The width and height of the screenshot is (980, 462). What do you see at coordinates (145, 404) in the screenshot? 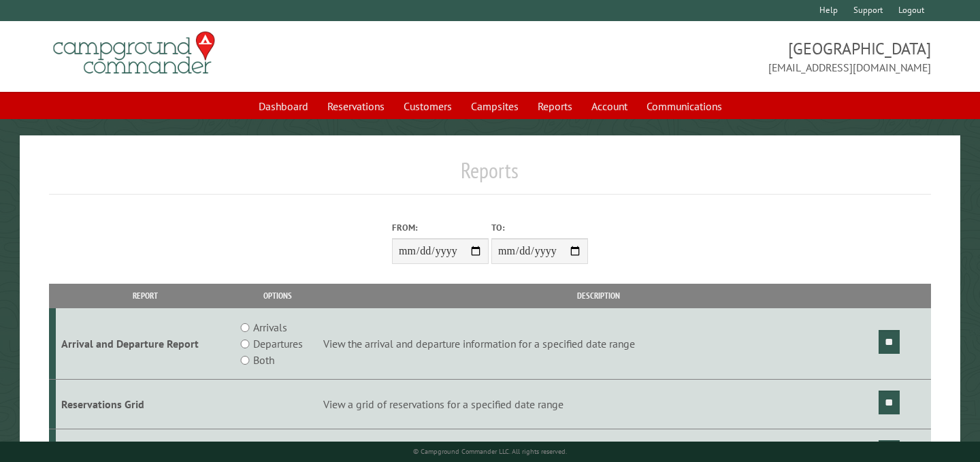
I see `td: Reservations Grid` at bounding box center [145, 404].